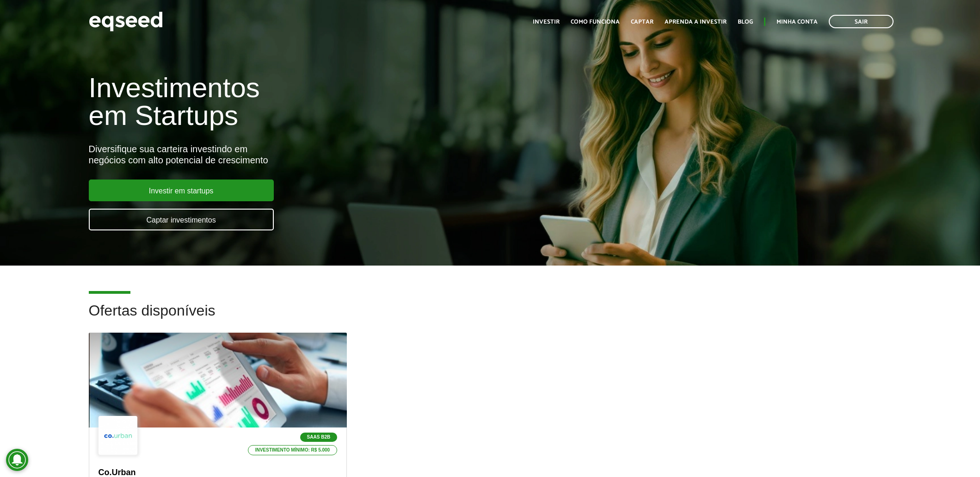 The image size is (980, 477). I want to click on a: Sair, so click(861, 21).